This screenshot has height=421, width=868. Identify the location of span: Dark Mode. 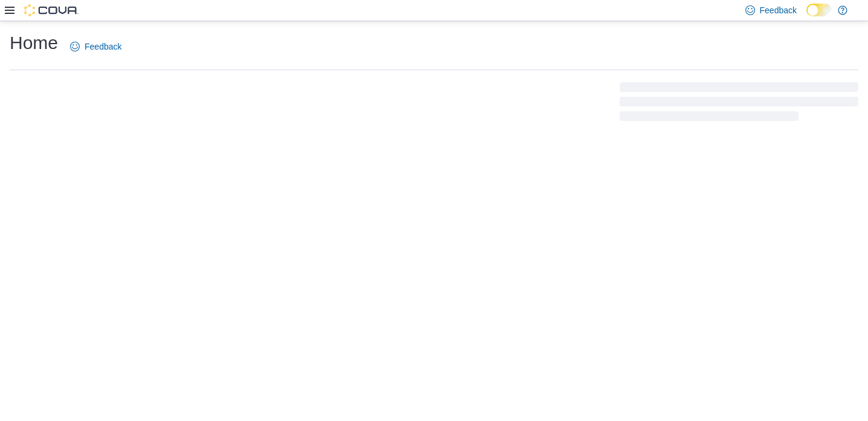
(807, 16).